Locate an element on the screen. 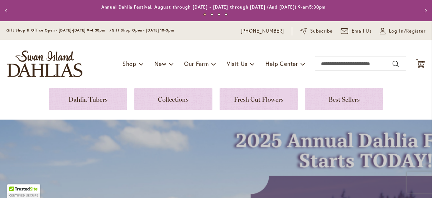 Image resolution: width=432 pixels, height=198 pixels. span: Subscribe is located at coordinates (322, 31).